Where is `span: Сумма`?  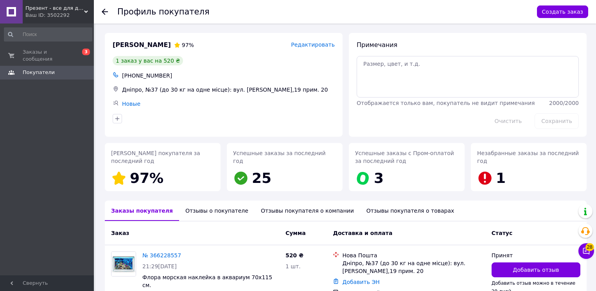 span: Сумма is located at coordinates (296, 233).